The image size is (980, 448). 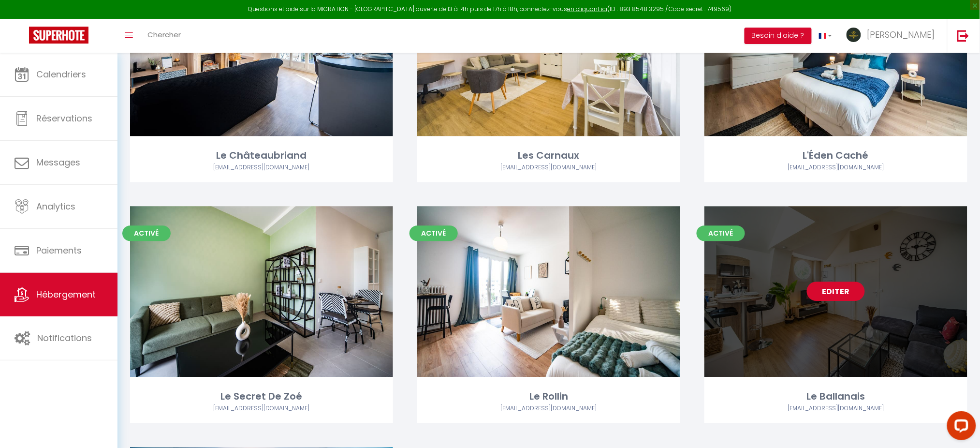 I want to click on button: Besoin d'aide ?, so click(x=777, y=36).